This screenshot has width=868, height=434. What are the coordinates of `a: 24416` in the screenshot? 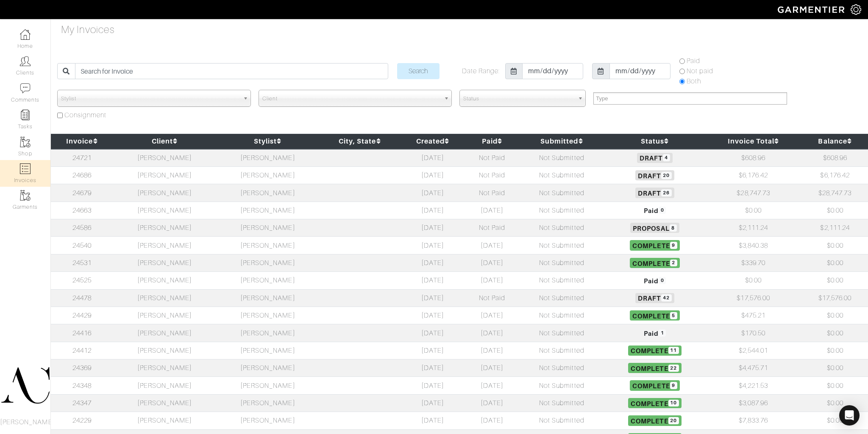 It's located at (82, 333).